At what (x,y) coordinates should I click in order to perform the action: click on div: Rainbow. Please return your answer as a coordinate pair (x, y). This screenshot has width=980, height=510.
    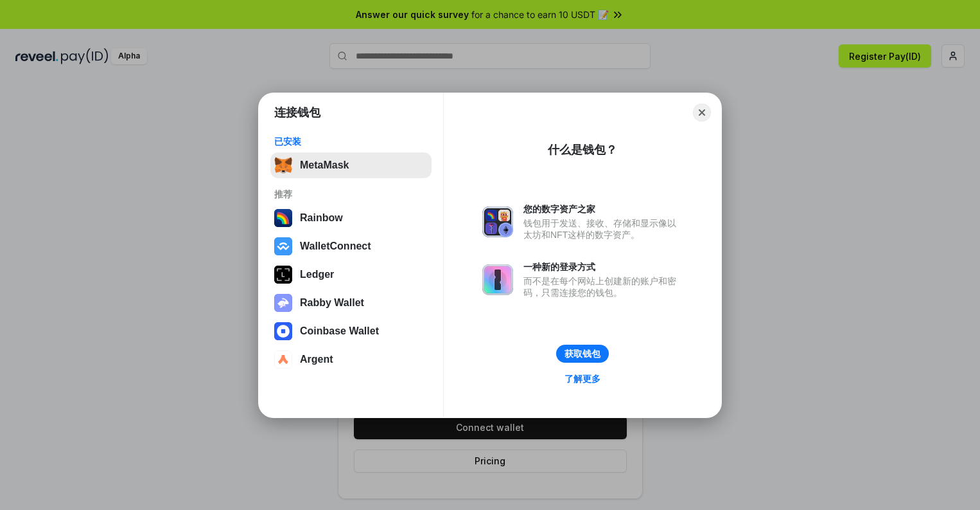
    Looking at the image, I should click on (321, 218).